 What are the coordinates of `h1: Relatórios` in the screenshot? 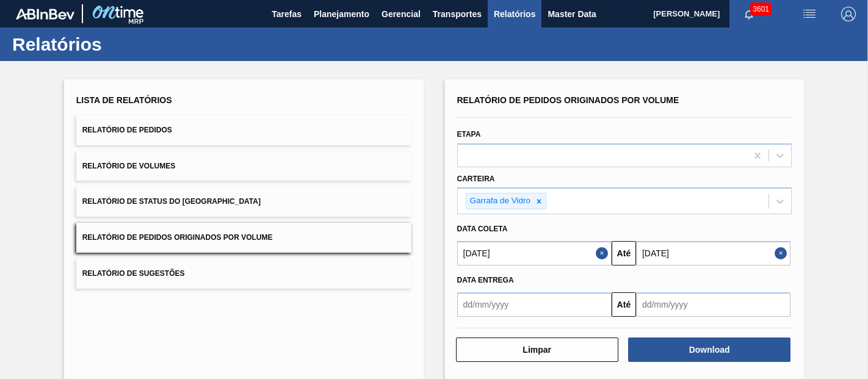 It's located at (120, 44).